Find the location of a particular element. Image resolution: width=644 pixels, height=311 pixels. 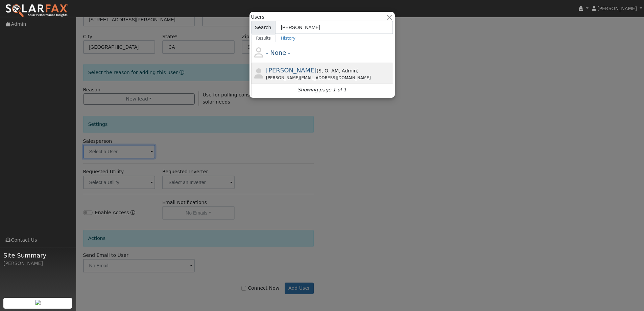

img: SolarFax is located at coordinates (37, 11).